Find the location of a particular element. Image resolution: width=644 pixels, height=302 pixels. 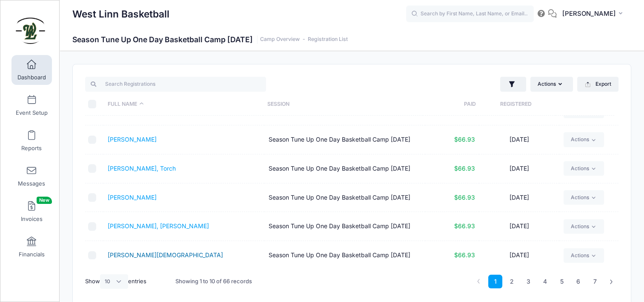

button: Actions is located at coordinates (552, 84).